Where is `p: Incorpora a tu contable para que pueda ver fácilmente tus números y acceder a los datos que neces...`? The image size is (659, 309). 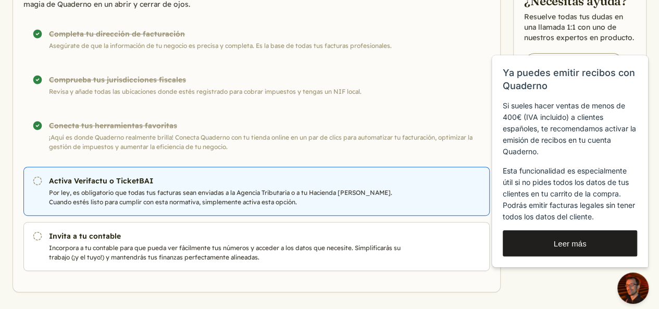 p: Incorpora a tu contable para que pueda ver fácilmente tus números y acceder a los datos que neces... is located at coordinates (230, 253).